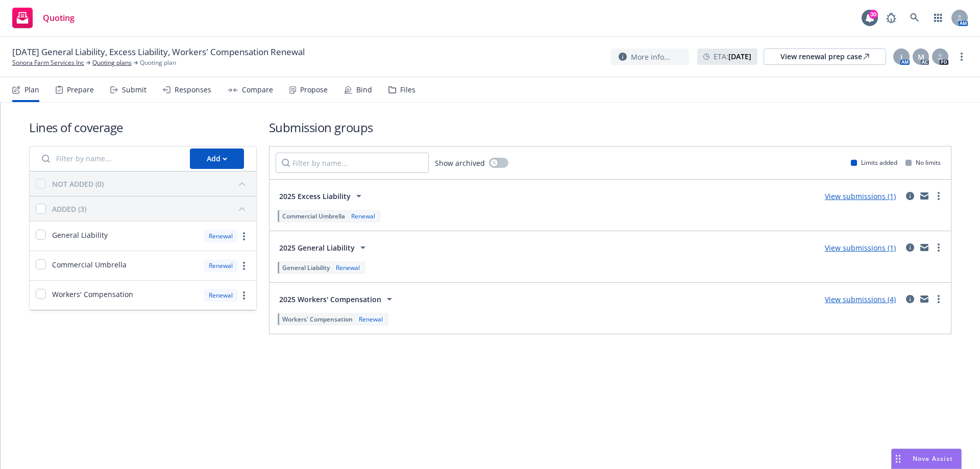 This screenshot has width=980, height=469. I want to click on span: 2025 Workers' Compensation, so click(330, 299).